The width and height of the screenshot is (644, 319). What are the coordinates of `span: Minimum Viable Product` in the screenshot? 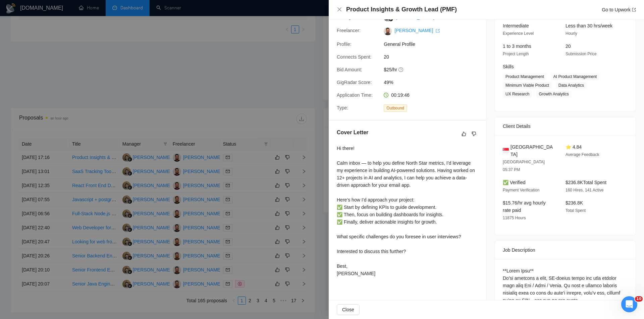 It's located at (527, 86).